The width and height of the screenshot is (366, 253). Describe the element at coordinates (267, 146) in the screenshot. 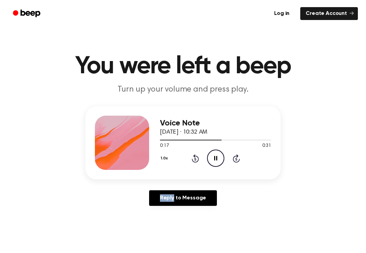

I see `span: 0:31` at that location.